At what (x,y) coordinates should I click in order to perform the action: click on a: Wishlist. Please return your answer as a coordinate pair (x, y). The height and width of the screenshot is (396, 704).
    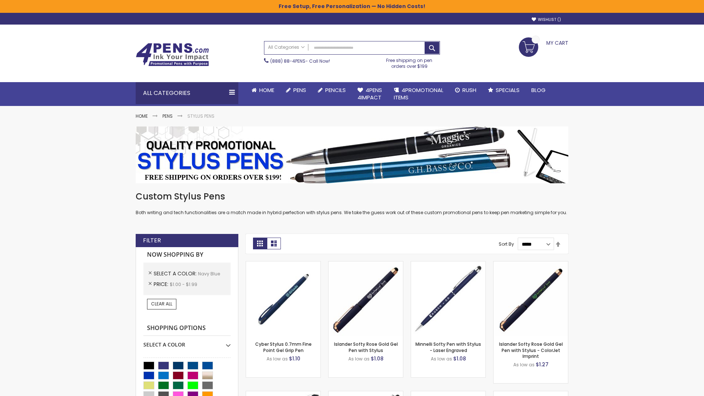
    Looking at the image, I should click on (546, 19).